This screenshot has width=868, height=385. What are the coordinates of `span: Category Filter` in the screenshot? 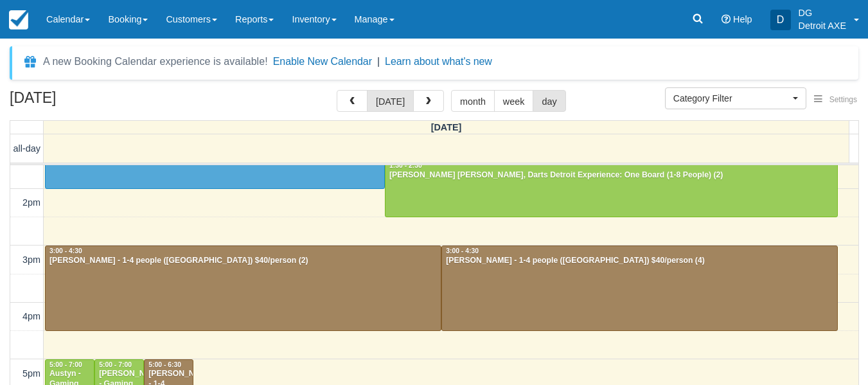 It's located at (731, 98).